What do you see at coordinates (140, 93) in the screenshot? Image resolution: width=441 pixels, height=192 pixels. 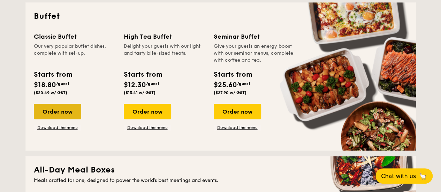 I see `span: ($13.41 w/ GST)` at bounding box center [140, 93].